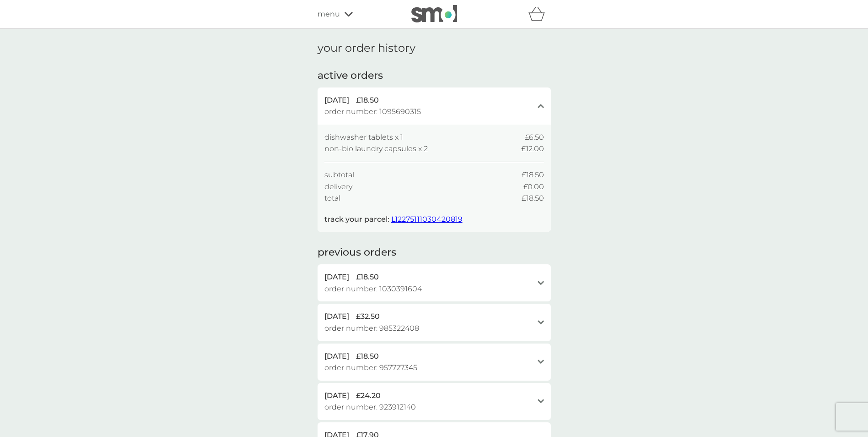 The height and width of the screenshot is (437, 868). I want to click on span: £0.00, so click(534, 187).